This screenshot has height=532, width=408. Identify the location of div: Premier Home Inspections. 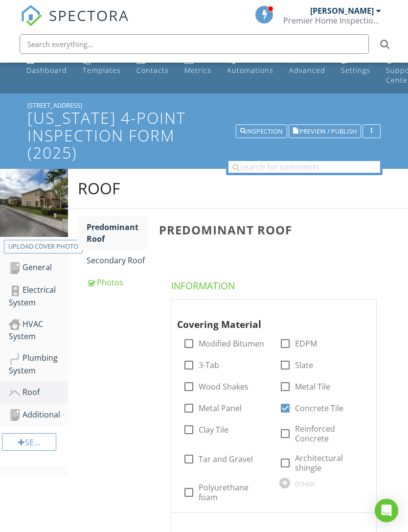
(332, 20).